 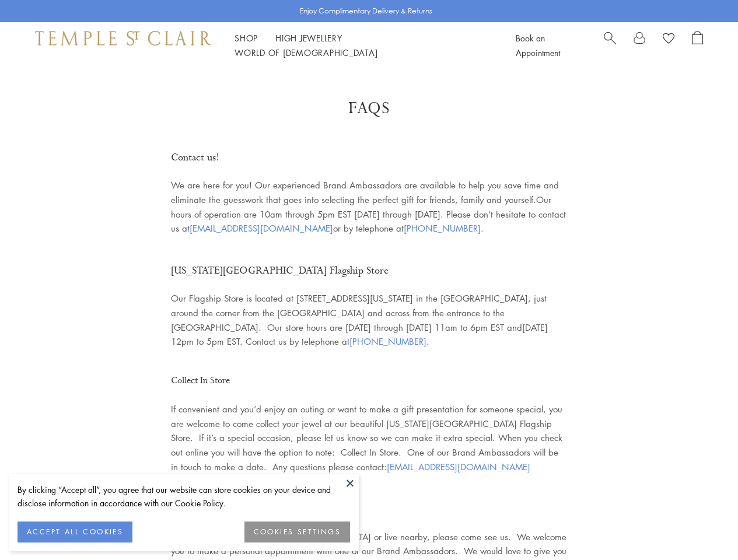 I want to click on a: View Wishlist, so click(x=668, y=39).